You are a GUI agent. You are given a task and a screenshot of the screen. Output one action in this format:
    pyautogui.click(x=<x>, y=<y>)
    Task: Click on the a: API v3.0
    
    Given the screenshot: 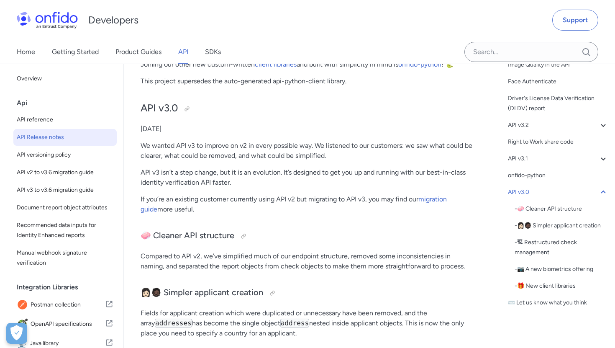 What is the action you would take?
    pyautogui.click(x=558, y=192)
    